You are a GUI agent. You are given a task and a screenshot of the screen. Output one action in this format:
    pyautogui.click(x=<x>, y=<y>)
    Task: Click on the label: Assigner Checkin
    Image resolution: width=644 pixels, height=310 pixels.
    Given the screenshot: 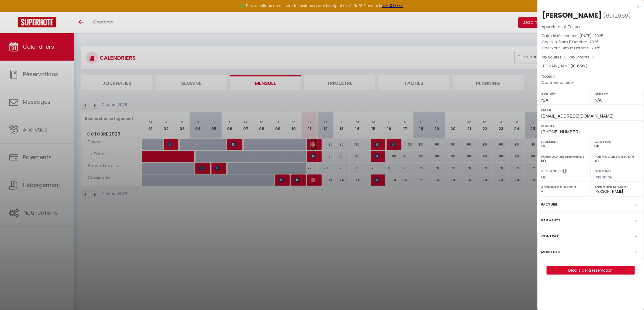 What is the action you would take?
    pyautogui.click(x=564, y=187)
    